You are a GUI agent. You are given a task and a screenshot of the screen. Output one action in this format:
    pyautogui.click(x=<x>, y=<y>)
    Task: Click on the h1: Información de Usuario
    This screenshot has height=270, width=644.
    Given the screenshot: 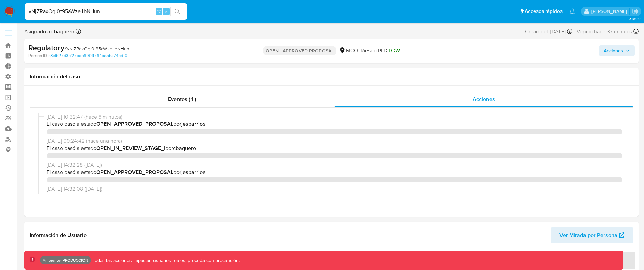 What is the action you would take?
    pyautogui.click(x=58, y=235)
    